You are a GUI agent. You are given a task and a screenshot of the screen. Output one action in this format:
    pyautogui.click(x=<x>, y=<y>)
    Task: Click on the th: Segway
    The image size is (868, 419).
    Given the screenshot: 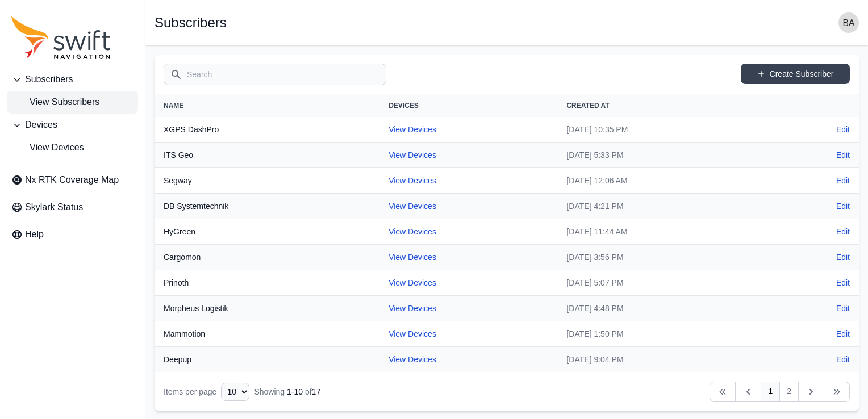 What is the action you would take?
    pyautogui.click(x=267, y=181)
    